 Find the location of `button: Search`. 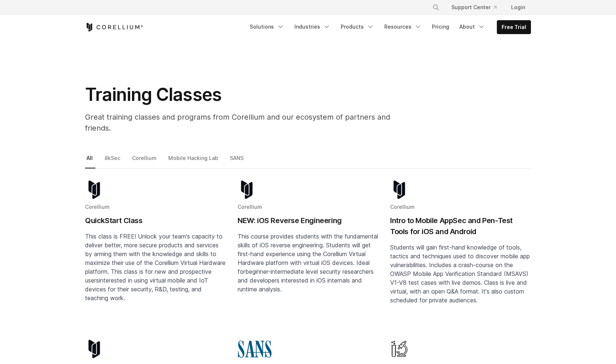

button: Search is located at coordinates (436, 8).